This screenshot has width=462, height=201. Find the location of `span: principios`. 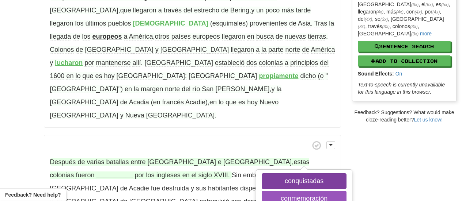

span: principios is located at coordinates (304, 63).